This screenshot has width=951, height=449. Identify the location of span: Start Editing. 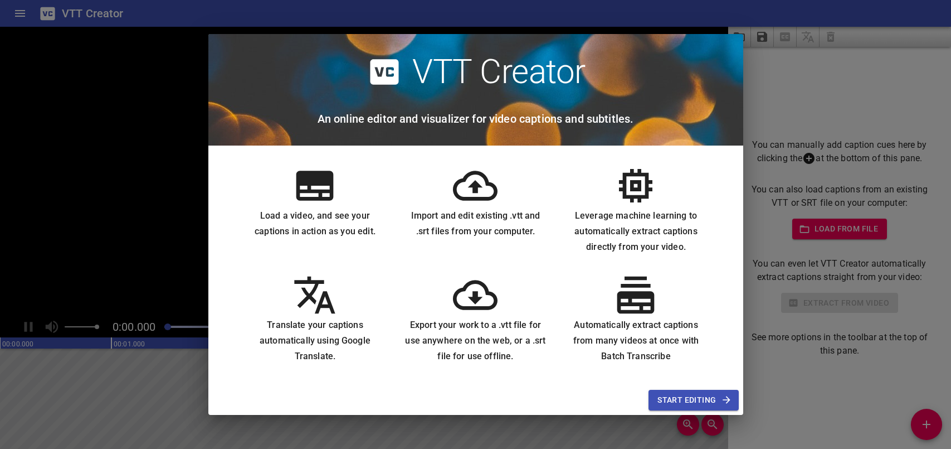
(693, 399).